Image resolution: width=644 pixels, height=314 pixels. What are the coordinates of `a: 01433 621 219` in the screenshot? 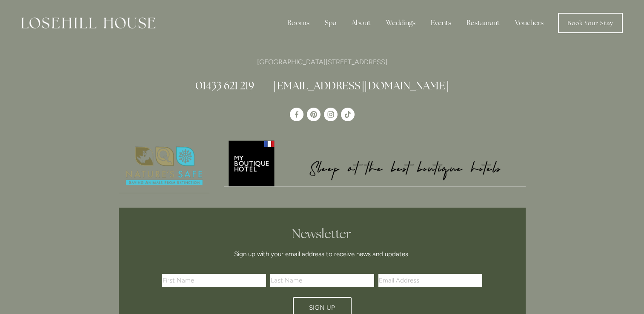 It's located at (225, 85).